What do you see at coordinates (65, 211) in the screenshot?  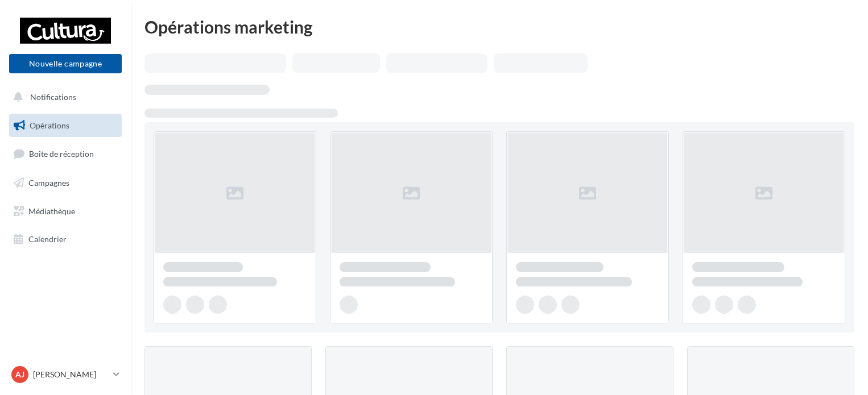 I see `a: Médiathèque` at bounding box center [65, 211].